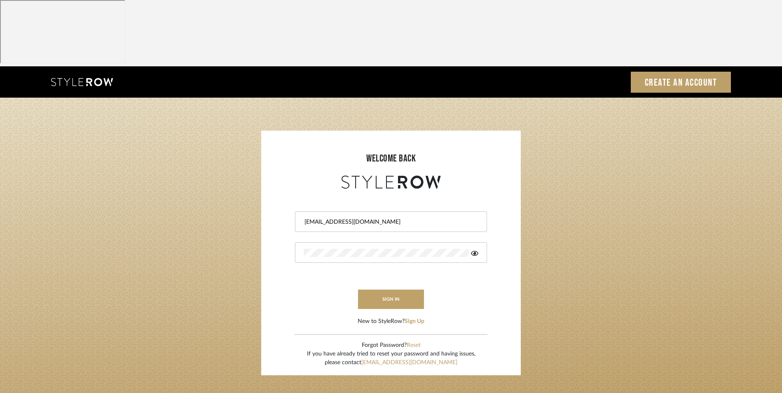  What do you see at coordinates (414, 321) in the screenshot?
I see `button: Sign Up` at bounding box center [414, 321].